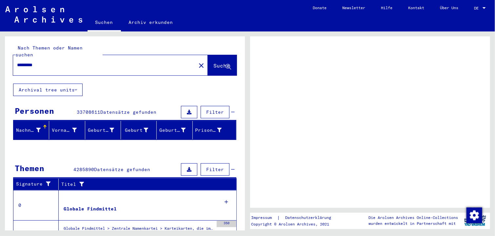 The height and width of the screenshot is (236, 495). What do you see at coordinates (295, 224) in the screenshot?
I see `p: Copyright © Arolsen Archives, 2021` at bounding box center [295, 224].